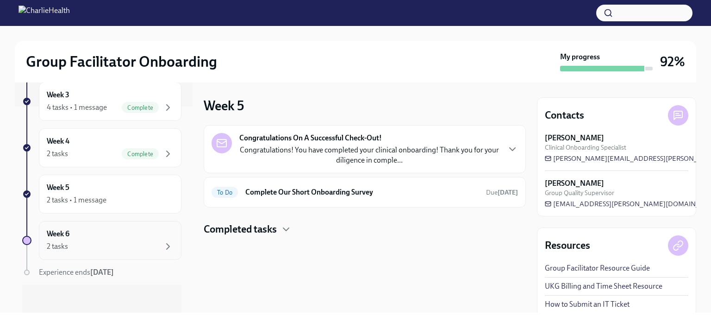 The height and width of the screenshot is (322, 711). Describe the element at coordinates (225, 192) in the screenshot. I see `span: To Do` at that location.